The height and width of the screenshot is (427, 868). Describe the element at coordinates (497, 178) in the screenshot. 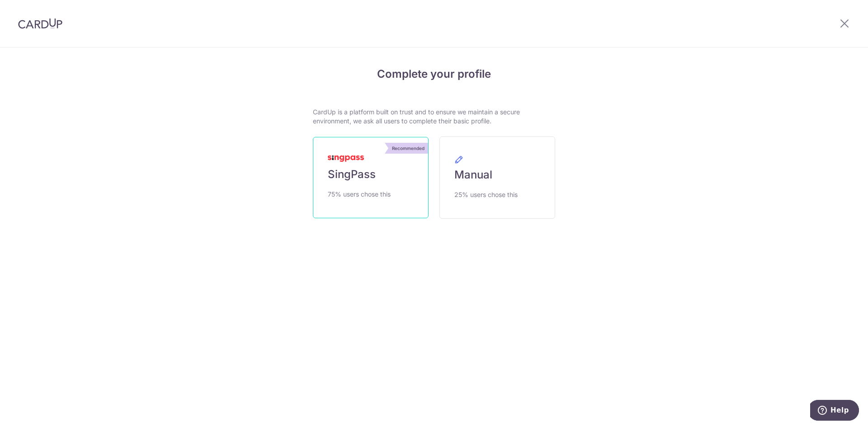

I see `a: Manual 25% users chose this` at that location.